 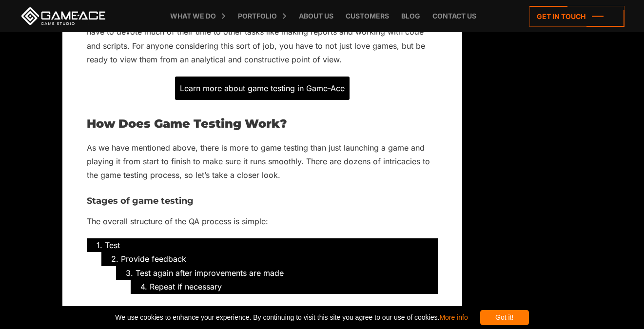 I want to click on div: 3. Test again after improvements are made, so click(x=277, y=272).